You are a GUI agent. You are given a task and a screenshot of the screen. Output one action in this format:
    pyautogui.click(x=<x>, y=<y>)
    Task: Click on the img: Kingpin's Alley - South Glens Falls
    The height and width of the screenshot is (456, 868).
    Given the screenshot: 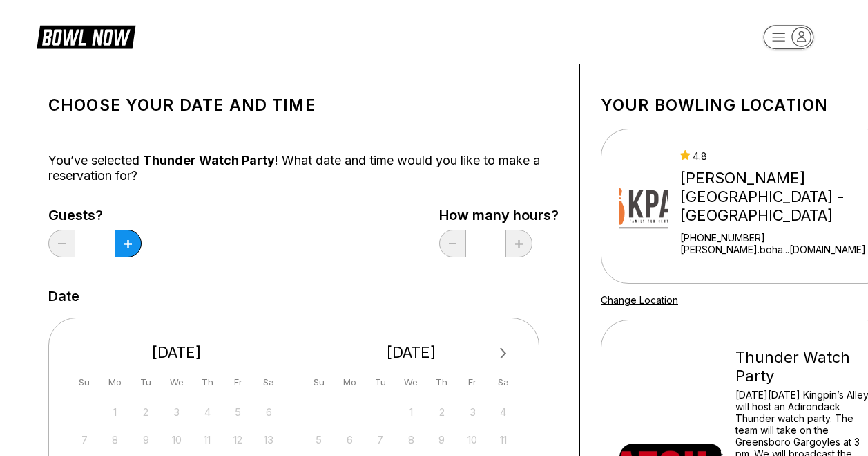 What is the action you would take?
    pyautogui.click(x=644, y=206)
    